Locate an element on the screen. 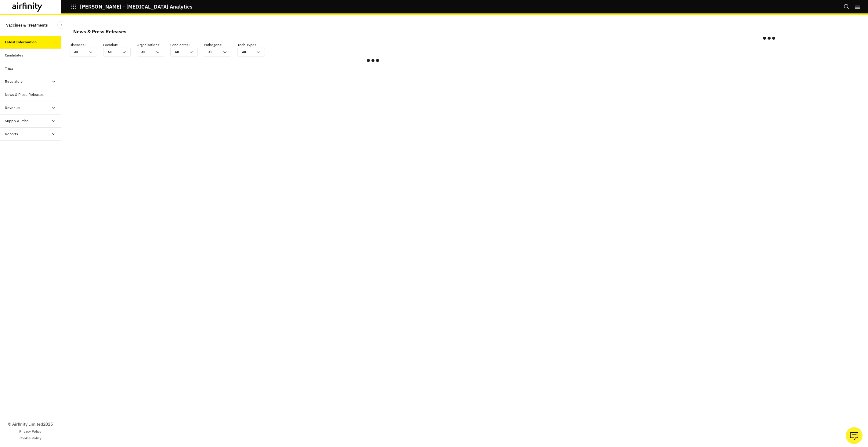 This screenshot has width=868, height=447. button: Search is located at coordinates (847, 7).